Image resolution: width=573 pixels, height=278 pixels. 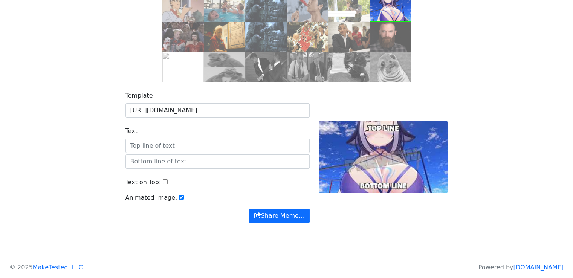 I want to click on img: slap.jpg, so click(x=266, y=67).